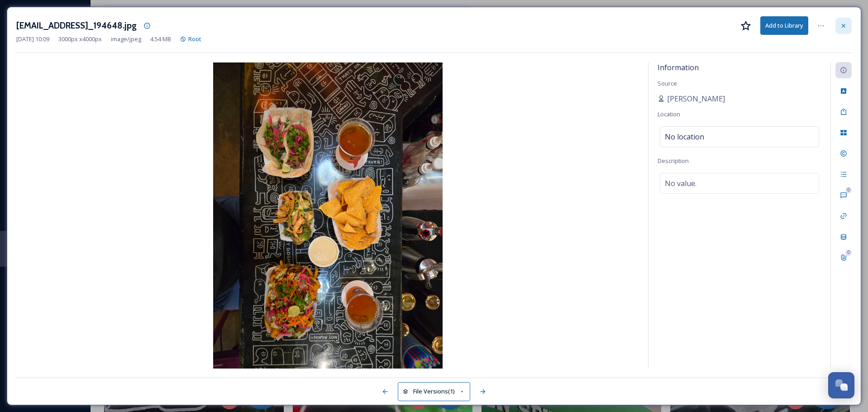  I want to click on span: No location, so click(684, 137).